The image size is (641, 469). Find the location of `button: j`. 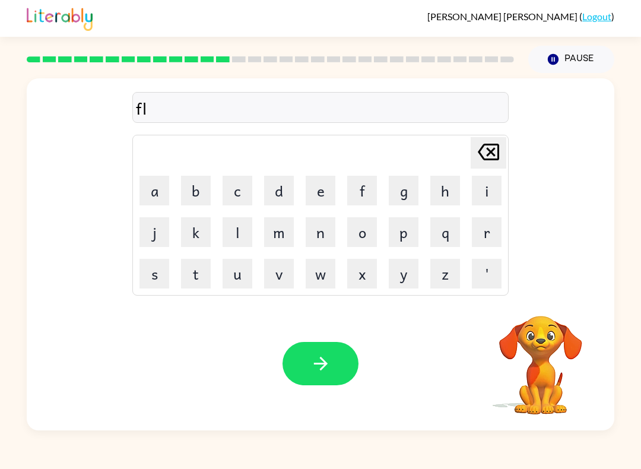

button: j is located at coordinates (154, 232).